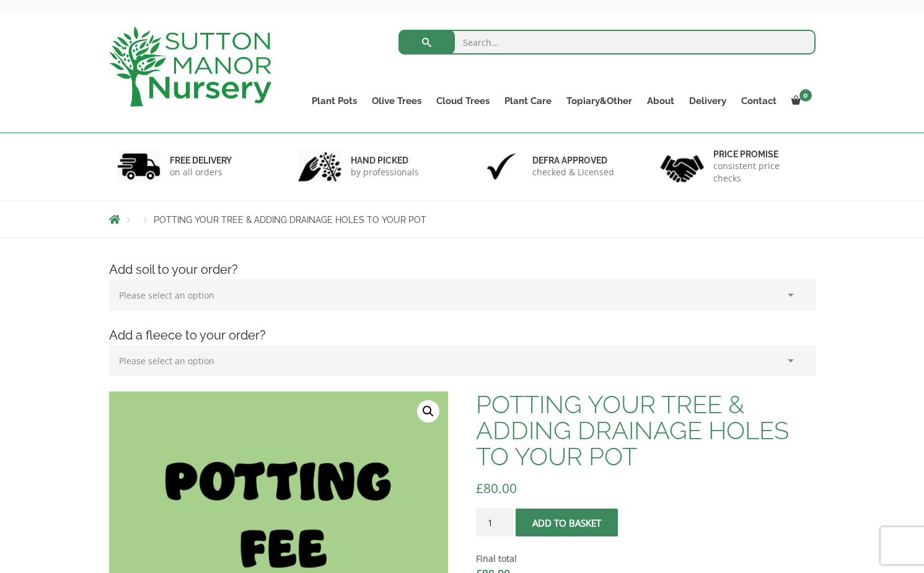 This screenshot has width=924, height=573. I want to click on span: 0, so click(806, 95).